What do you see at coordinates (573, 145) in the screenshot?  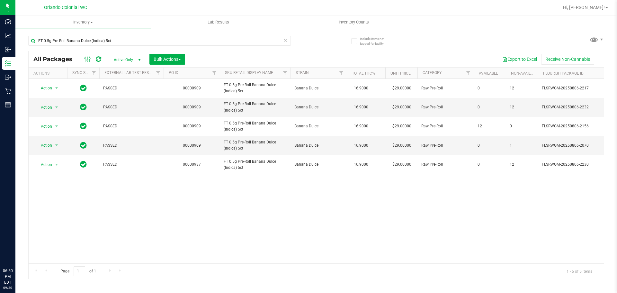 I see `span: FLSRWGM-20250806-2070` at bounding box center [573, 145].